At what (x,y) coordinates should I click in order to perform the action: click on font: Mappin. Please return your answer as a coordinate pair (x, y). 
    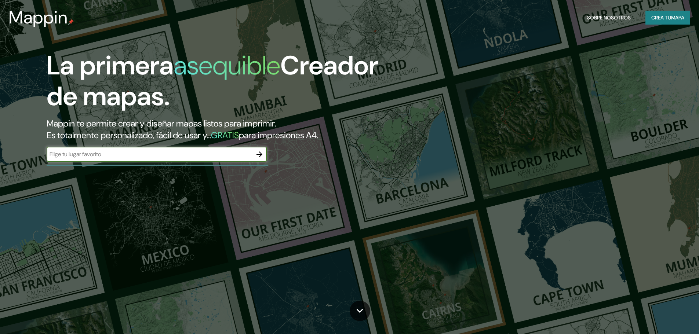
    Looking at the image, I should click on (38, 17).